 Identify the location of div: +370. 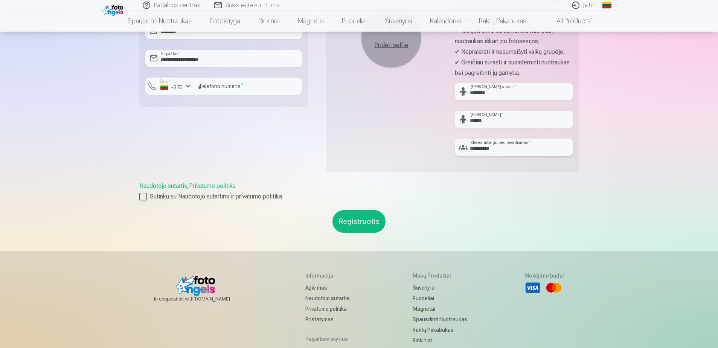
(172, 87).